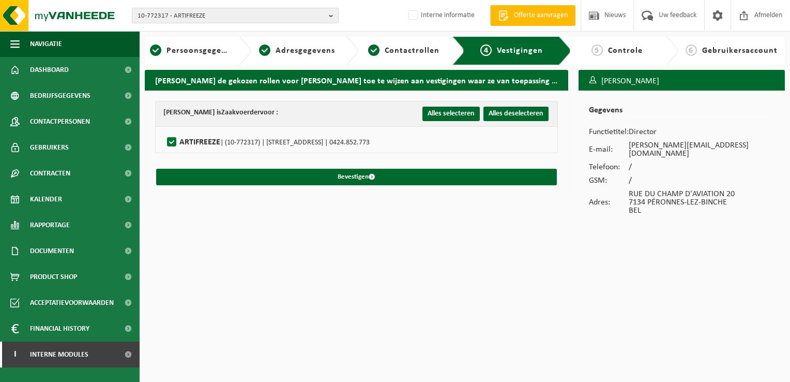  What do you see at coordinates (52, 251) in the screenshot?
I see `span: Documenten` at bounding box center [52, 251].